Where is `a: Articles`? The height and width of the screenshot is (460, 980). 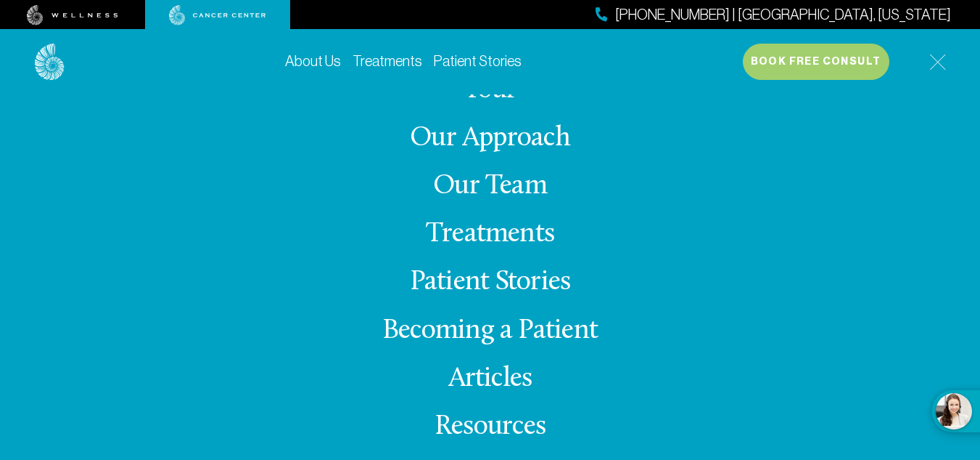 a: Articles is located at coordinates (490, 378).